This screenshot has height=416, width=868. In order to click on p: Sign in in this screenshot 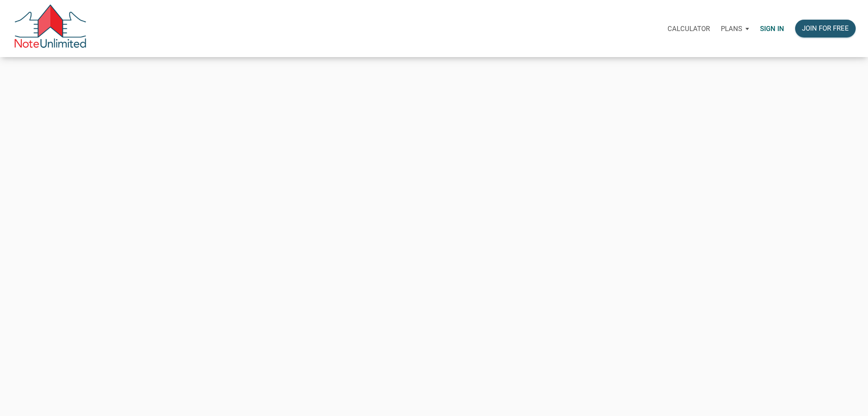, I will do `click(772, 28)`.